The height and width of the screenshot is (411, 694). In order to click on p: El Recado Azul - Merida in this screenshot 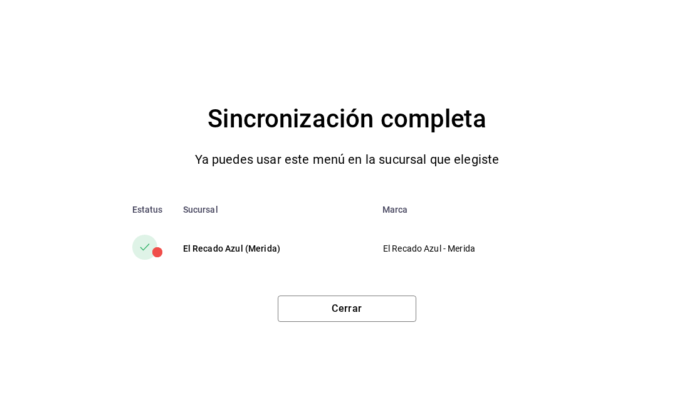, I will do `click(472, 248)`.